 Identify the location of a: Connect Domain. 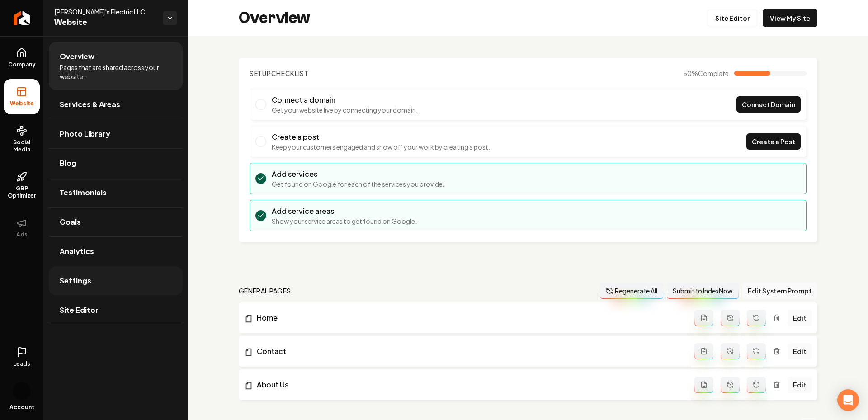
(769, 105).